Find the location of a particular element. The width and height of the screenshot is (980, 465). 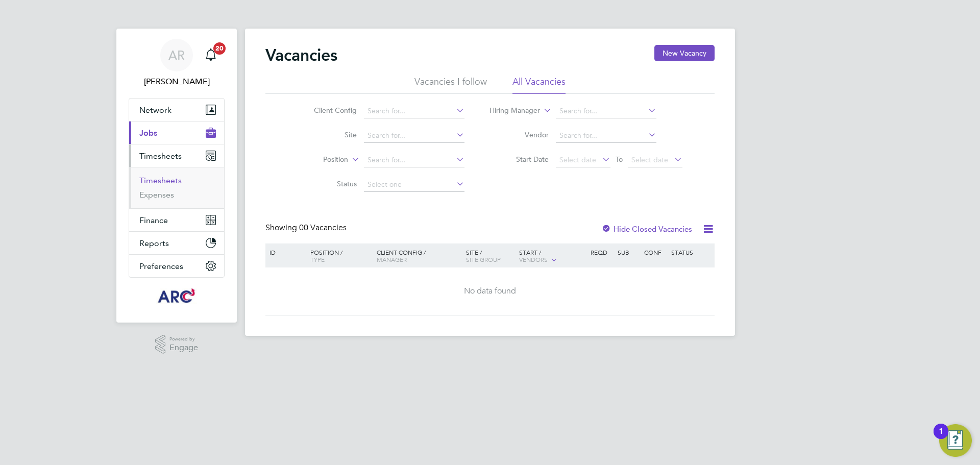

label: Status is located at coordinates (327, 183).